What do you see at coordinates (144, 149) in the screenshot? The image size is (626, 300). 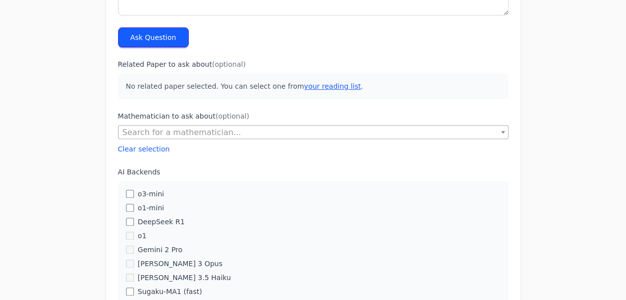 I see `button: Clear selection` at bounding box center [144, 149].